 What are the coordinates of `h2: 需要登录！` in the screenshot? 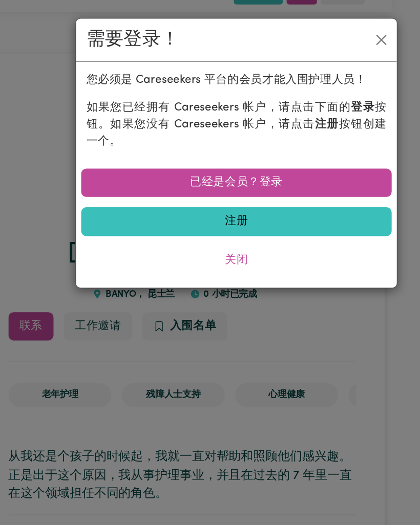 It's located at (128, 32).